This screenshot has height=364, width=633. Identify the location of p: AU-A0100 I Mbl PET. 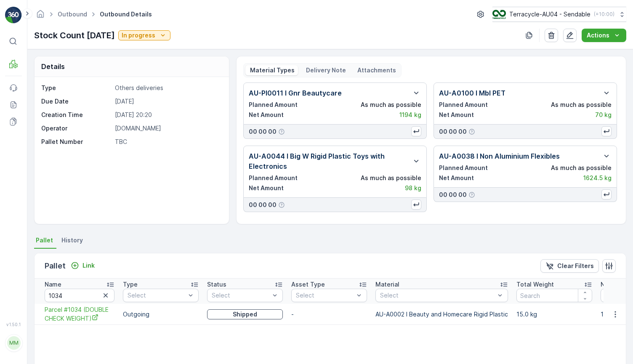
(472, 93).